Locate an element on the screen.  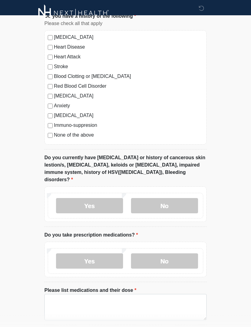
label: Immuno-suppresion is located at coordinates (128, 126).